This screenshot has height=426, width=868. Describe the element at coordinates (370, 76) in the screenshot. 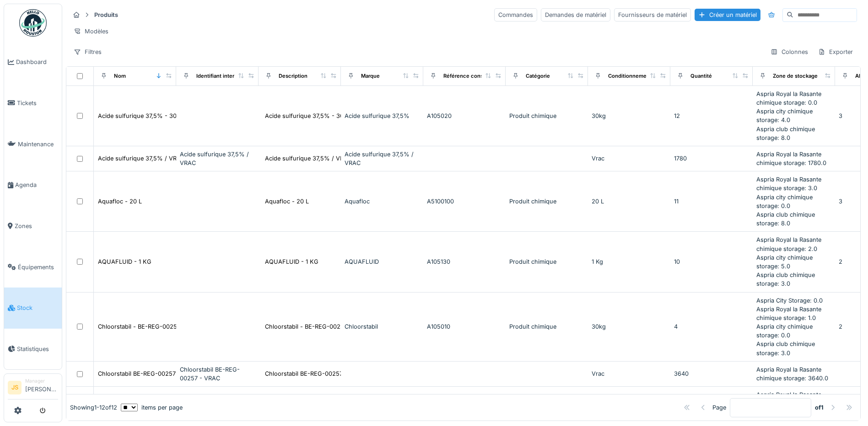

I see `div: Marque` at that location.